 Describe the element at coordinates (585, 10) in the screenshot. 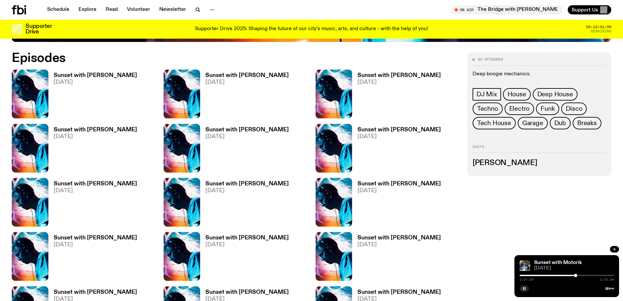

I see `span: Support Us` at that location.